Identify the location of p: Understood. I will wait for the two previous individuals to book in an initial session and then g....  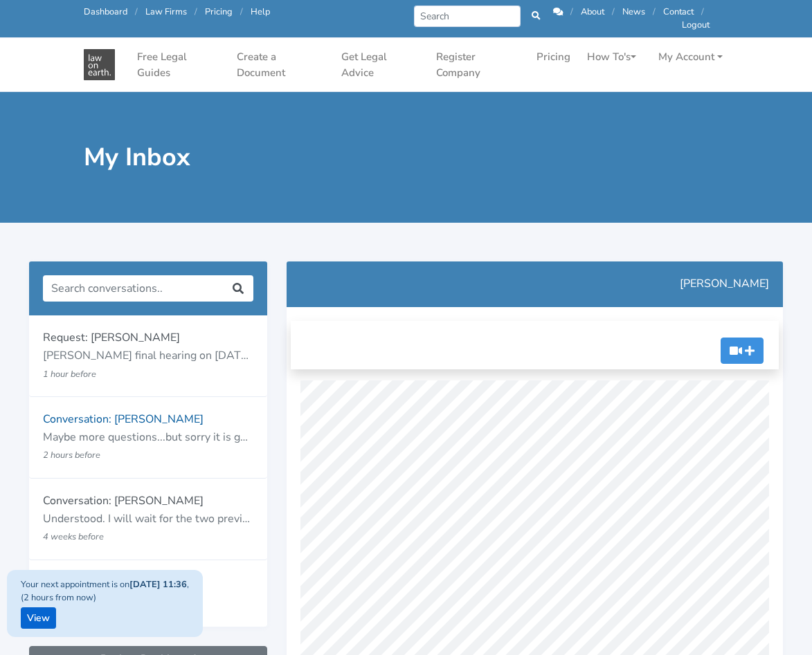
(148, 519).